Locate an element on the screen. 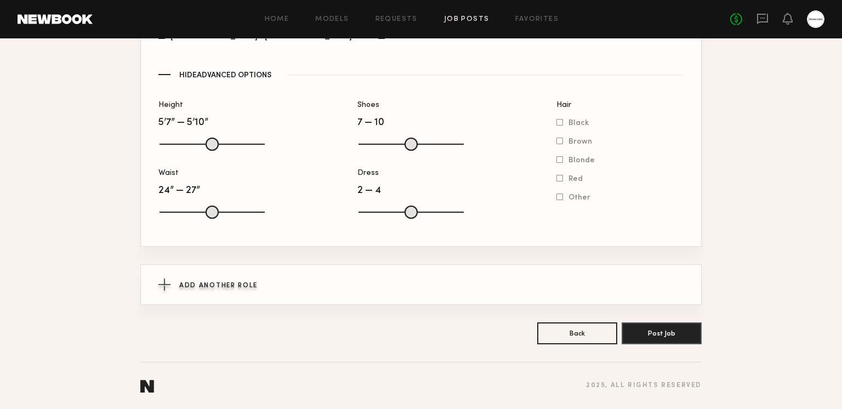  div: 7 — 10 is located at coordinates (410, 123).